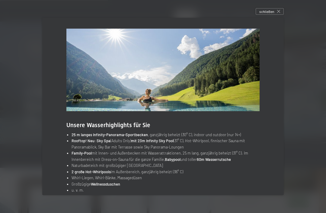  I want to click on strong: Rooftop! Neu: Sky Spa, so click(91, 141).